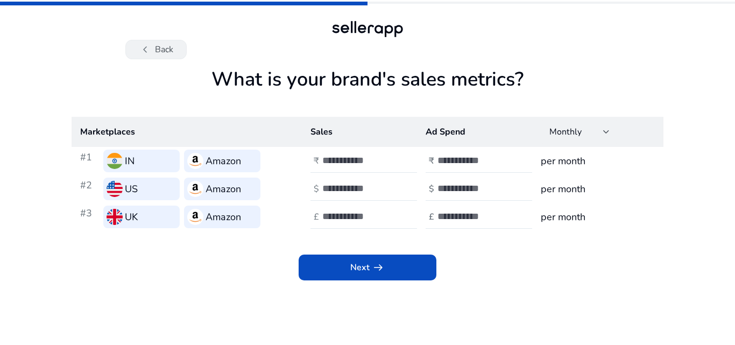 The width and height of the screenshot is (735, 345). What do you see at coordinates (115, 217) in the screenshot?
I see `img: uk.svg` at bounding box center [115, 217].